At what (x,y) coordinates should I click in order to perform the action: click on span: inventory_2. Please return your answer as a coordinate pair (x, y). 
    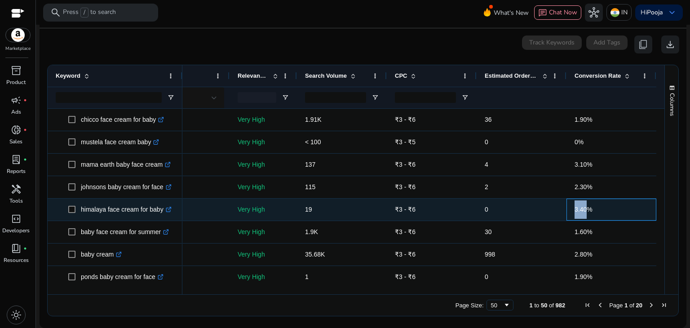
    Looking at the image, I should click on (16, 71).